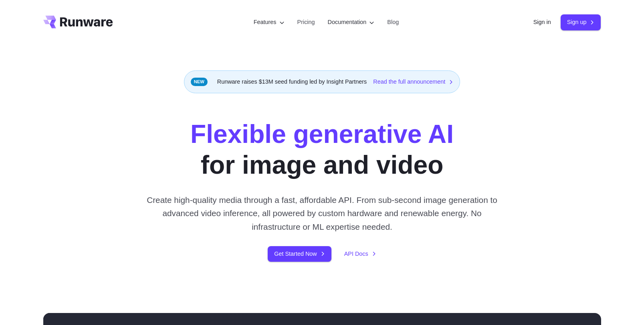 The height and width of the screenshot is (325, 644). I want to click on p: Create high-quality media through a fast, affordable API. From sub-second image generation to adv..., so click(322, 213).